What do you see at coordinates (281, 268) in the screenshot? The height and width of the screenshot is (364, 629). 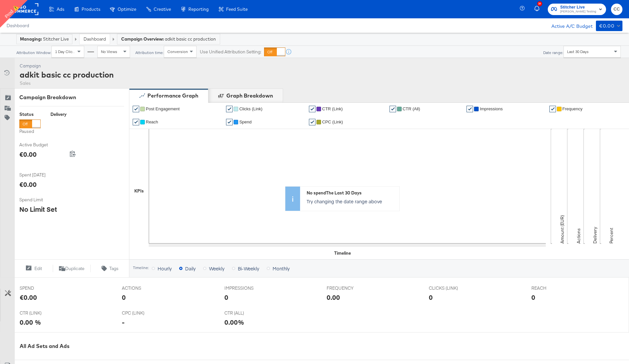 I see `span: Monthly` at bounding box center [281, 268].